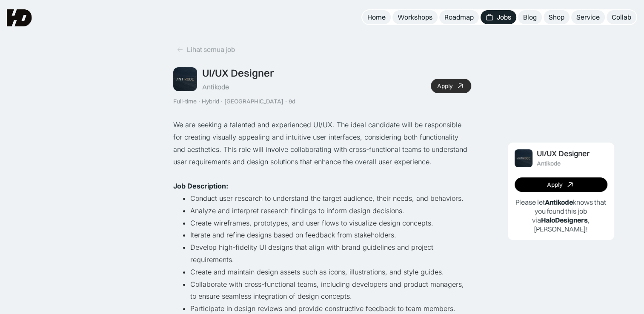 The height and width of the screenshot is (314, 644). What do you see at coordinates (331, 254) in the screenshot?
I see `li: Develop high-fidelity UI designs that align with brand guidelines and project requirements.` at bounding box center [331, 254].